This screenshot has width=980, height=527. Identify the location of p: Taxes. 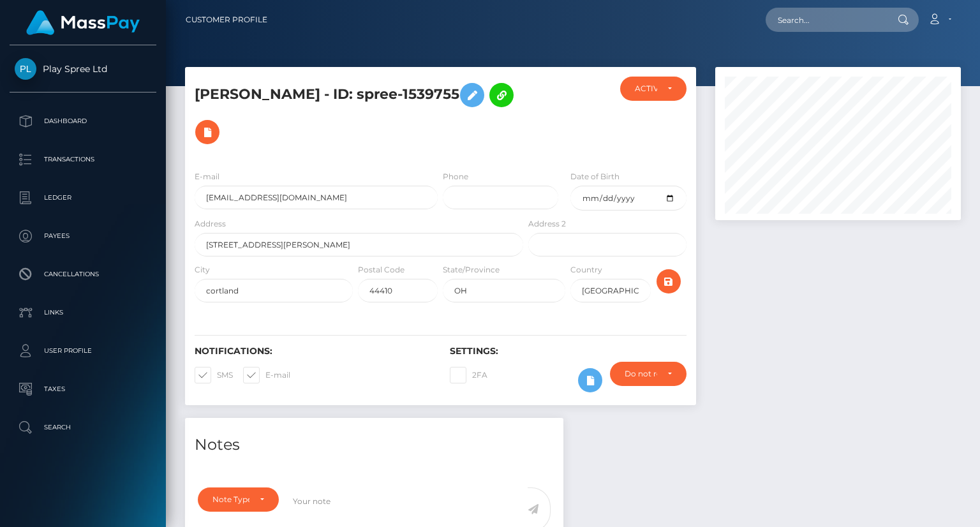
(83, 389).